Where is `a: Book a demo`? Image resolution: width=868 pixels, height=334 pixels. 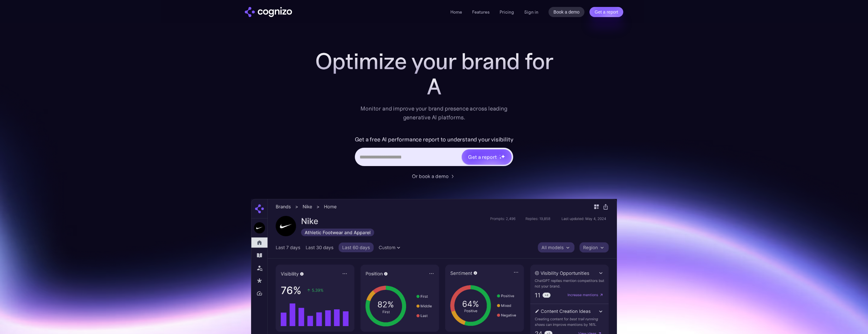
a: Book a demo is located at coordinates (566, 12).